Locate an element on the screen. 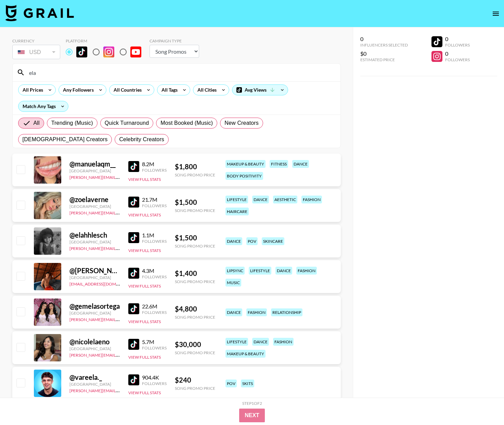  div: USD is located at coordinates (36, 52).